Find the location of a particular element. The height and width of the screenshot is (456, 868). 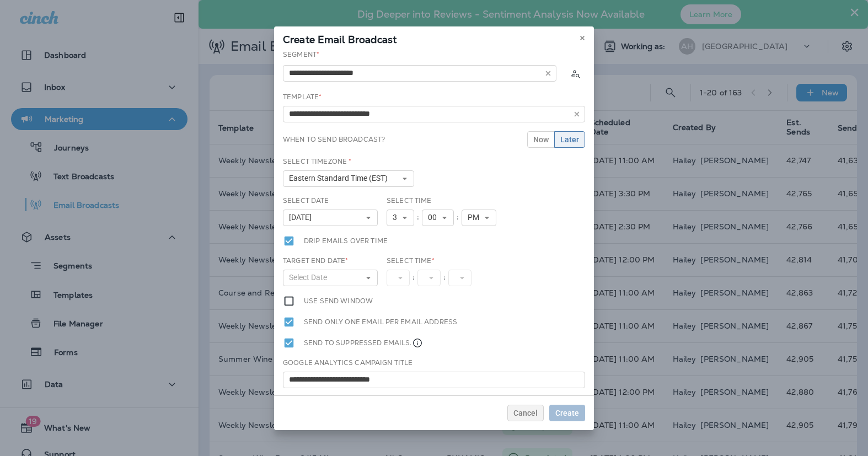

button: 00 is located at coordinates (438, 218).